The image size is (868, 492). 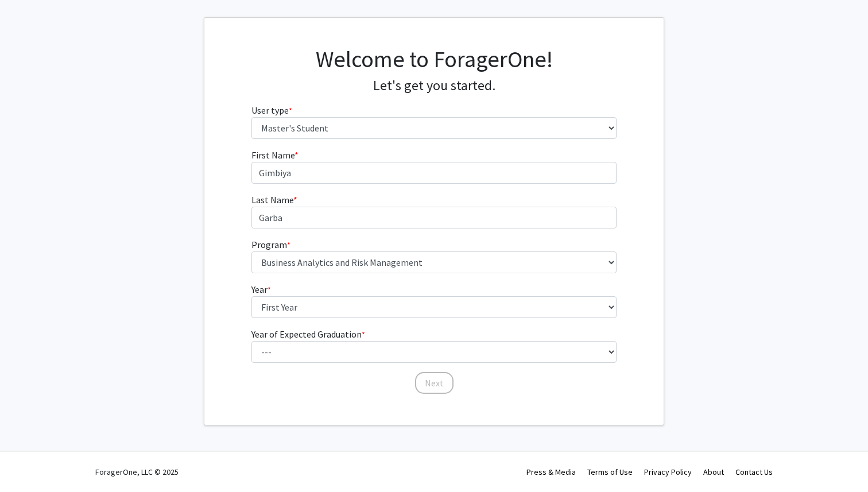 I want to click on a: Contact Us, so click(x=754, y=471).